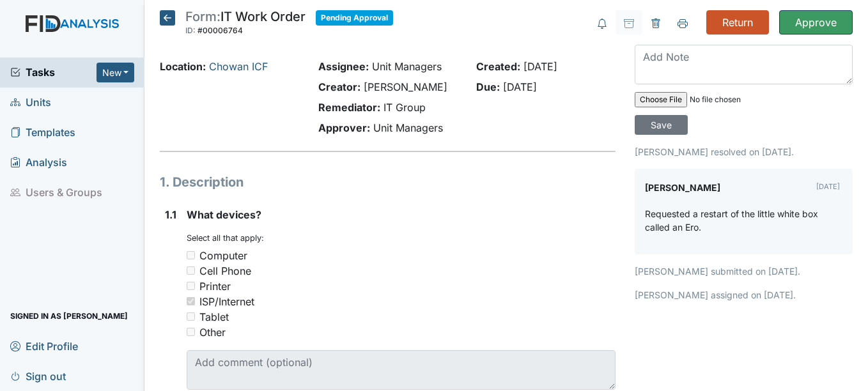 The height and width of the screenshot is (391, 868). I want to click on label: 1.1, so click(171, 215).